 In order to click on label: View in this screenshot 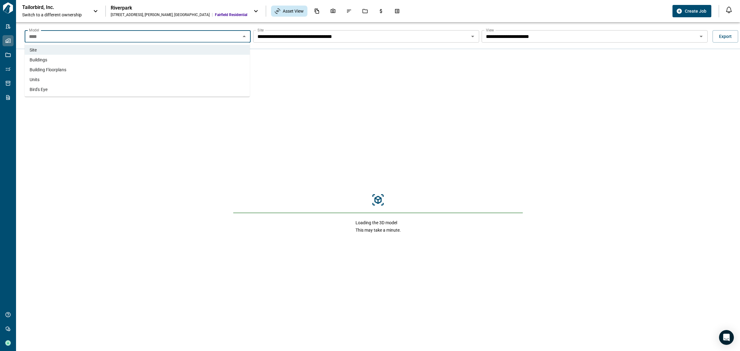, I will do `click(490, 30)`.